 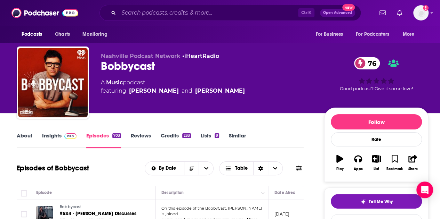 I want to click on span: Nashville Podcast Network, so click(x=140, y=56).